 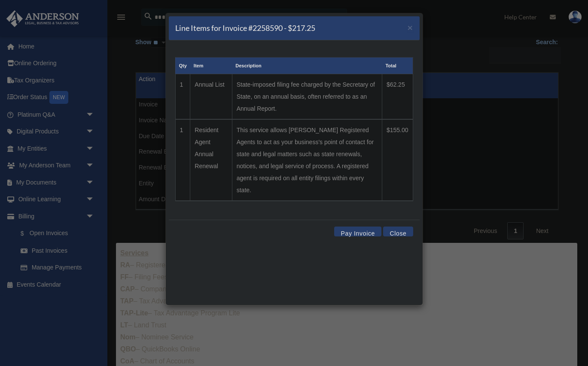 What do you see at coordinates (211, 160) in the screenshot?
I see `td: Resident Agent Annual Renewal` at bounding box center [211, 160].